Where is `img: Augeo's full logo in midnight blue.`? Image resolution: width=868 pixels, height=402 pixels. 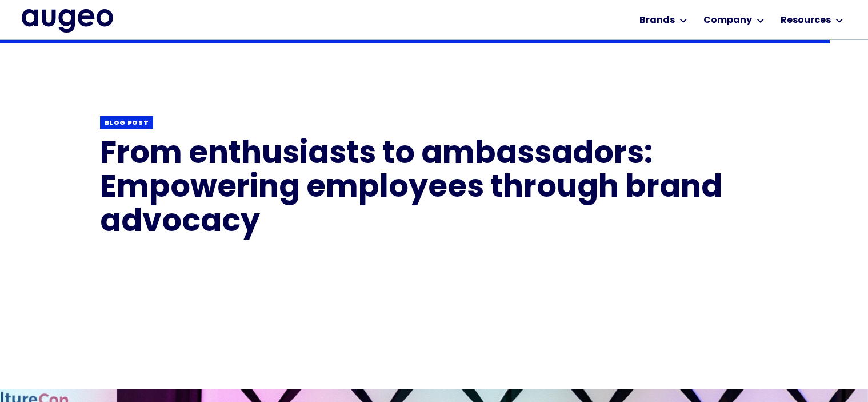
img: Augeo's full logo in midnight blue. is located at coordinates (68, 20).